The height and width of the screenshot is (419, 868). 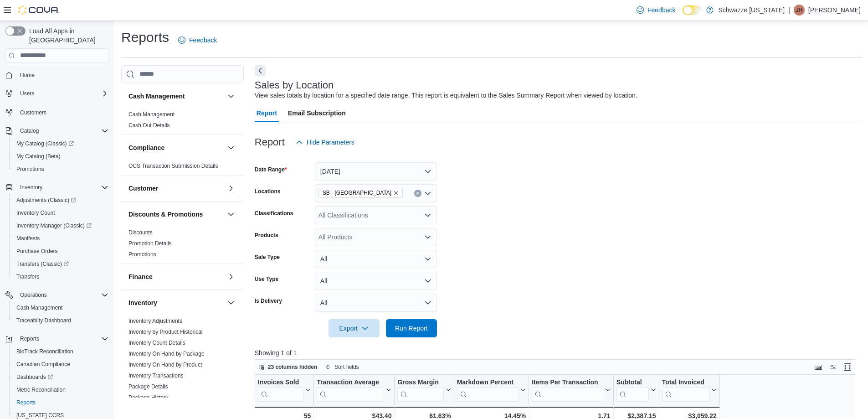 What do you see at coordinates (61, 264) in the screenshot?
I see `span: Transfers (Classic)` at bounding box center [61, 264].